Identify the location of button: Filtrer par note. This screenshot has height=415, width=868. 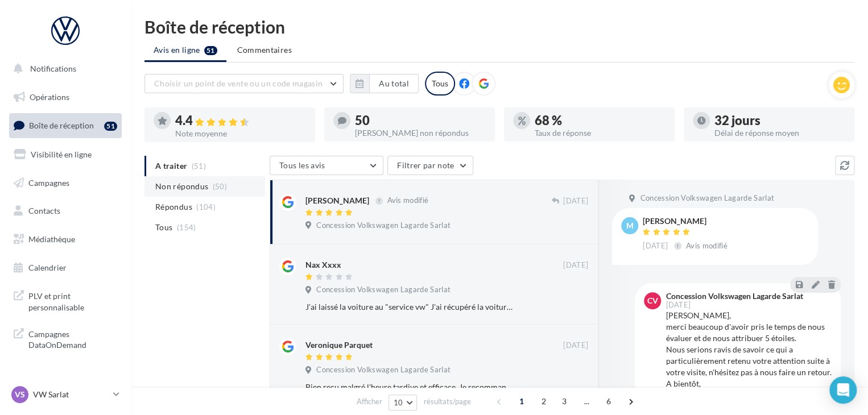
(430, 165).